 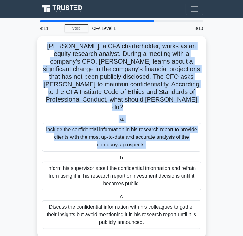 I want to click on div: 8/10, so click(x=193, y=28).